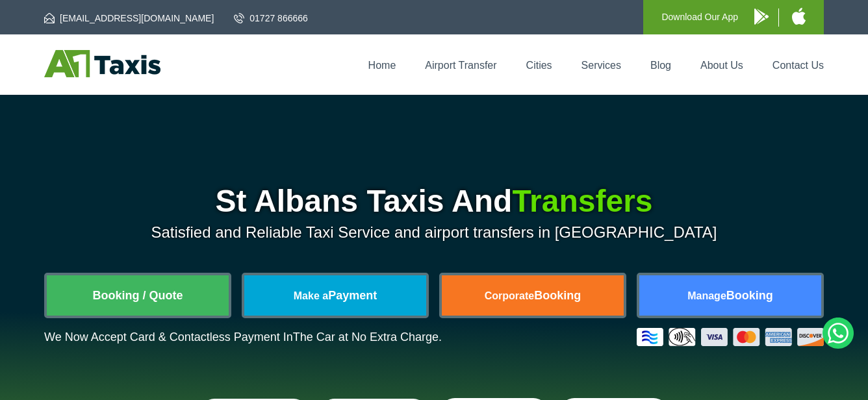  Describe the element at coordinates (798, 16) in the screenshot. I see `img: A1 Taxis iPhone App` at that location.